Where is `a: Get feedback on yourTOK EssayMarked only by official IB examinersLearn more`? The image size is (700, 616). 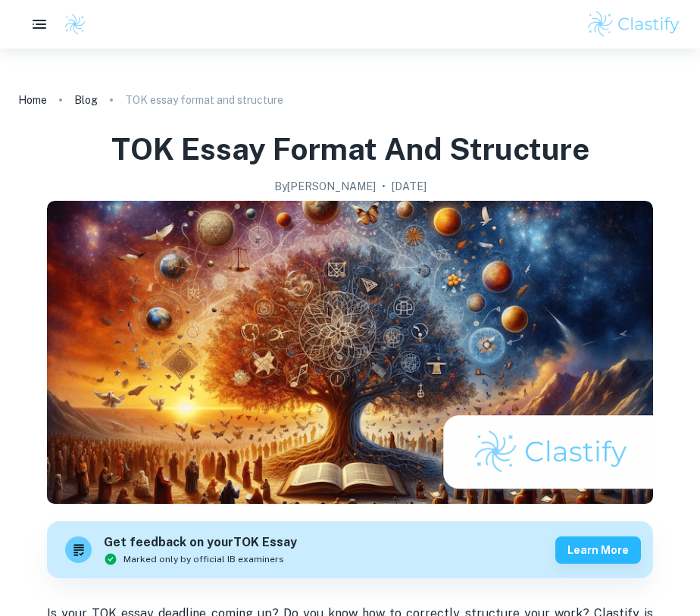 a: Get feedback on yourTOK EssayMarked only by official IB examinersLearn more is located at coordinates (350, 550).